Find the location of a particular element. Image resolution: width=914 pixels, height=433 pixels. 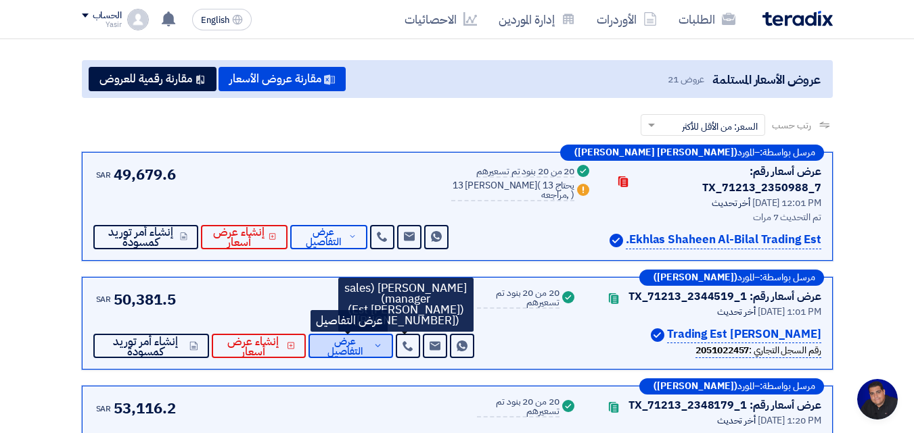

a: إدارة الموردين is located at coordinates (536, 19).